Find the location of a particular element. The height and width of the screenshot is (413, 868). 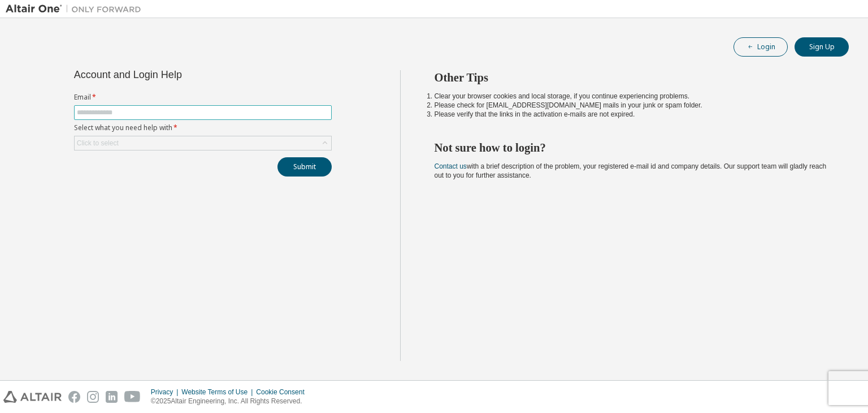

div: Privacy is located at coordinates (166, 392).